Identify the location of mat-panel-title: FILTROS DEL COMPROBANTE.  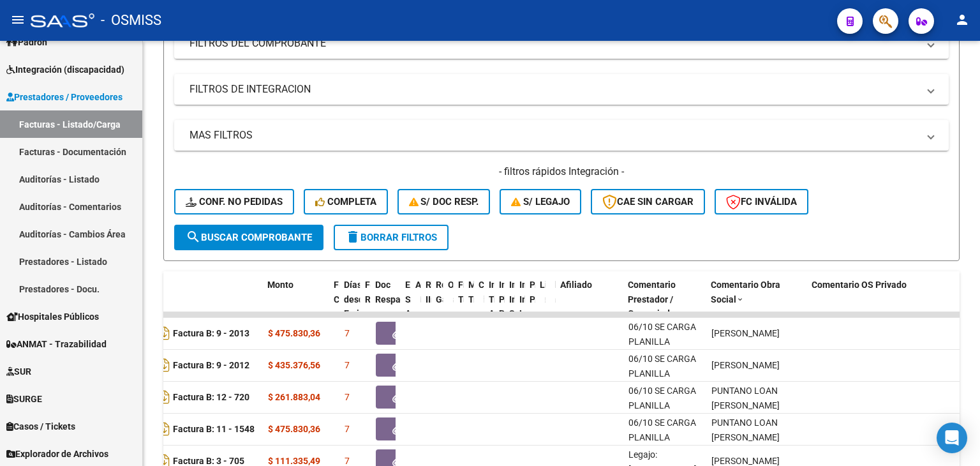
(554, 43).